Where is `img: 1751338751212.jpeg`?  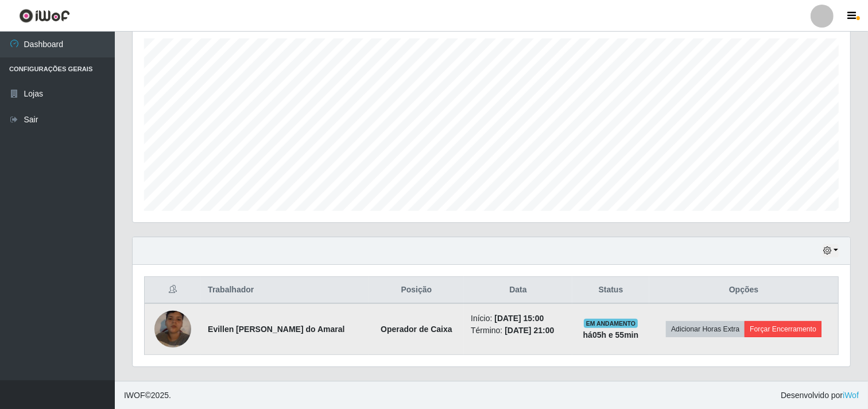 img: 1751338751212.jpeg is located at coordinates (173, 329).